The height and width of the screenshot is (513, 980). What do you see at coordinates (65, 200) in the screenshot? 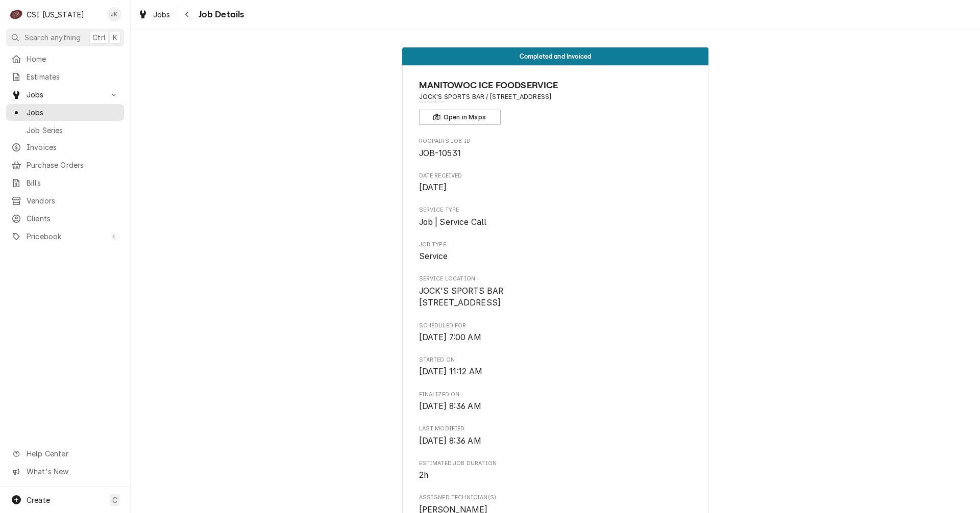
I see `a: Vendors` at bounding box center [65, 200].